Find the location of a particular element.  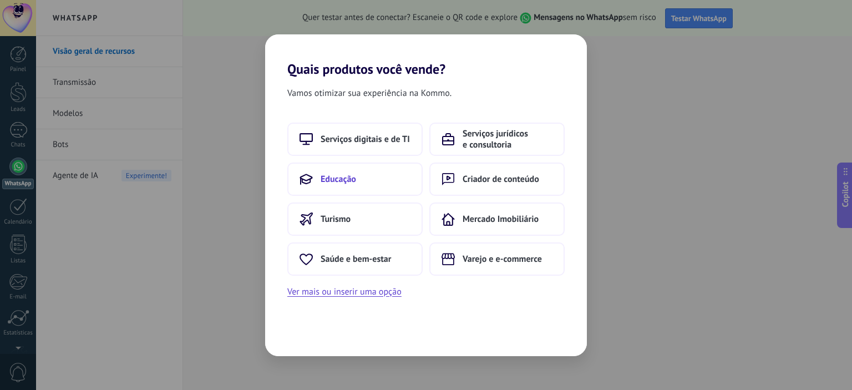

span: Saúde e bem-estar is located at coordinates (356, 259).